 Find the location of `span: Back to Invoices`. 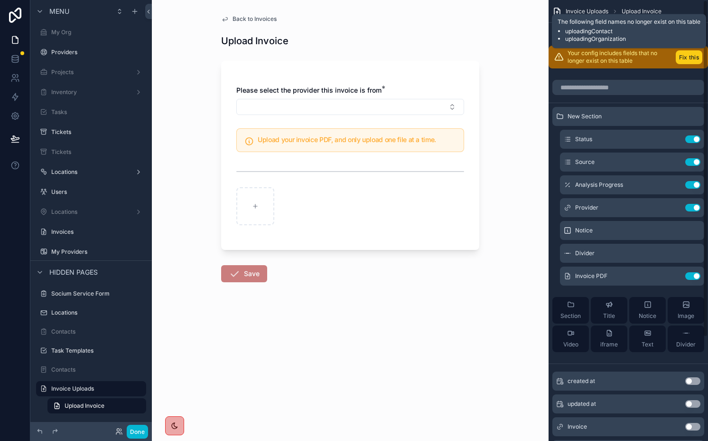

span: Back to Invoices is located at coordinates (254, 19).